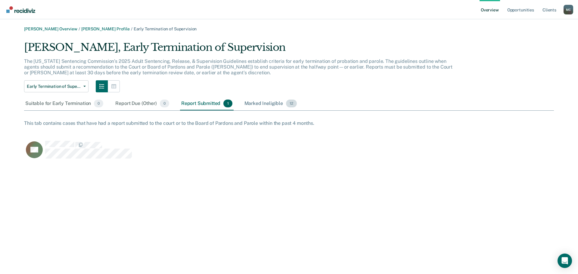 This screenshot has width=578, height=274. Describe the element at coordinates (271, 104) in the screenshot. I see `div: Marked Ineligible12` at that location.